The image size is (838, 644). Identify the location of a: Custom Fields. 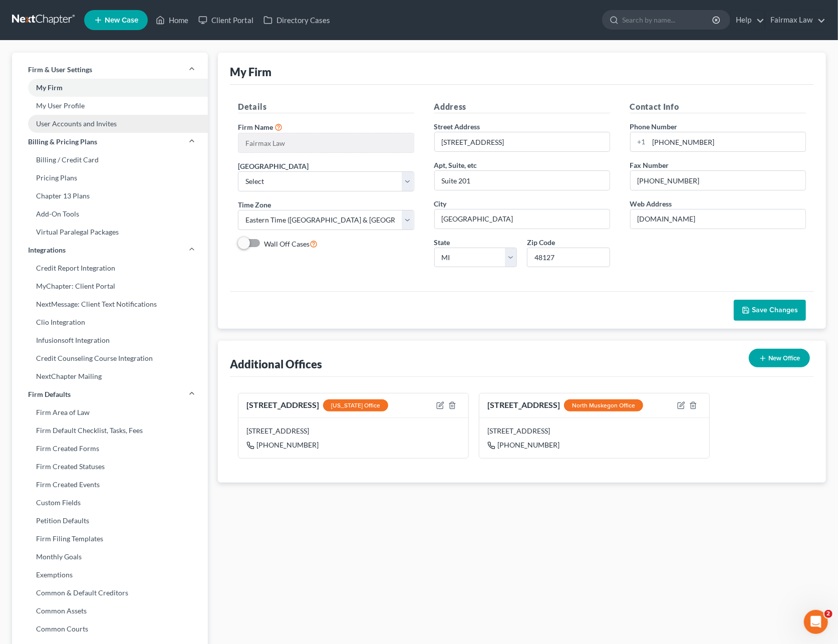
(110, 503).